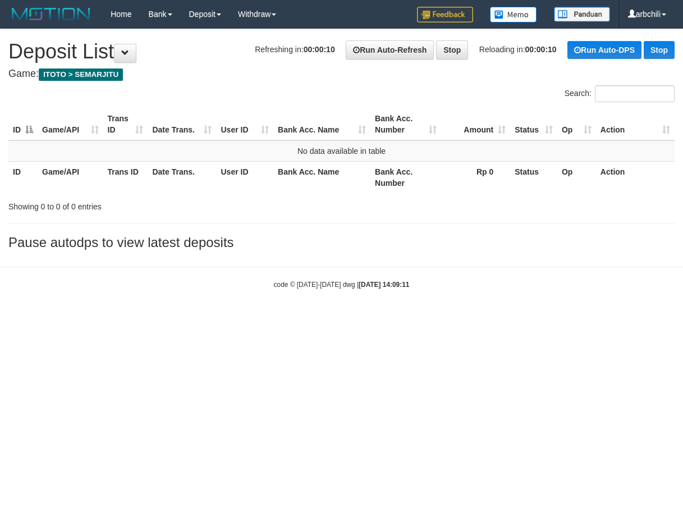 The width and height of the screenshot is (683, 507). I want to click on th: Trans ID, so click(126, 177).